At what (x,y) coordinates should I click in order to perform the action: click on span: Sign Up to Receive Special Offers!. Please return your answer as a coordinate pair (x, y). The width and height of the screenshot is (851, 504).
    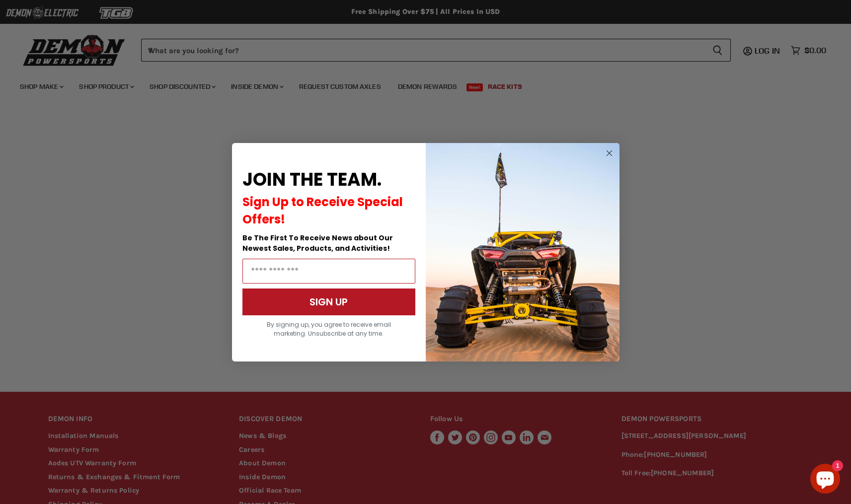
    Looking at the image, I should click on (322, 210).